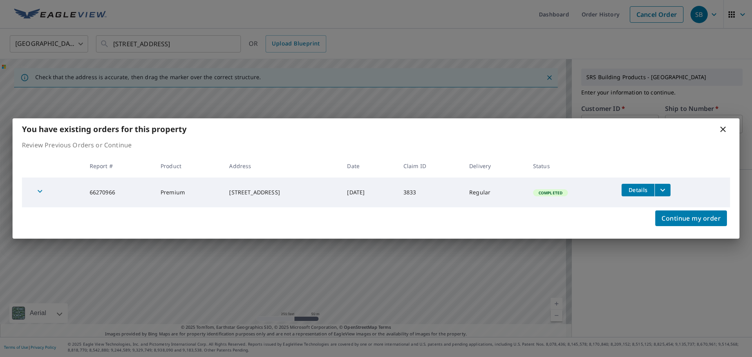 Image resolution: width=752 pixels, height=357 pixels. I want to click on button: detailsBtn-66270966, so click(638, 190).